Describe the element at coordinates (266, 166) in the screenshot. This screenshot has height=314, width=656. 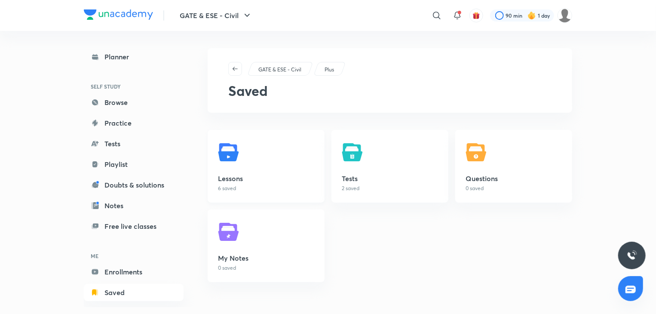
I see `a: Lessons6 saved` at that location.